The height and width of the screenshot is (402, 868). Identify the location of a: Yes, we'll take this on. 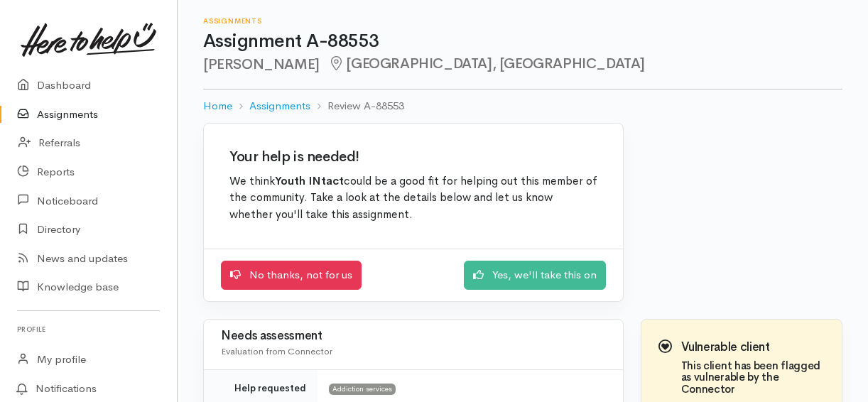
(534, 275).